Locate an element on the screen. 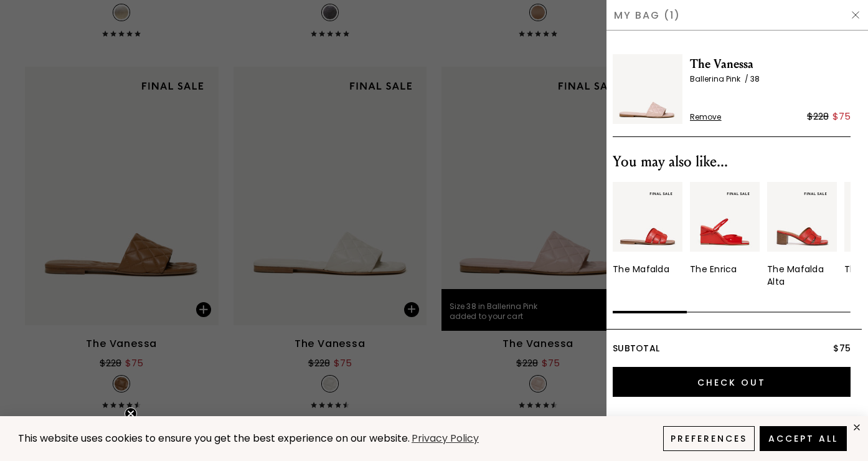 This screenshot has width=868, height=461. span: Remove is located at coordinates (705, 117).